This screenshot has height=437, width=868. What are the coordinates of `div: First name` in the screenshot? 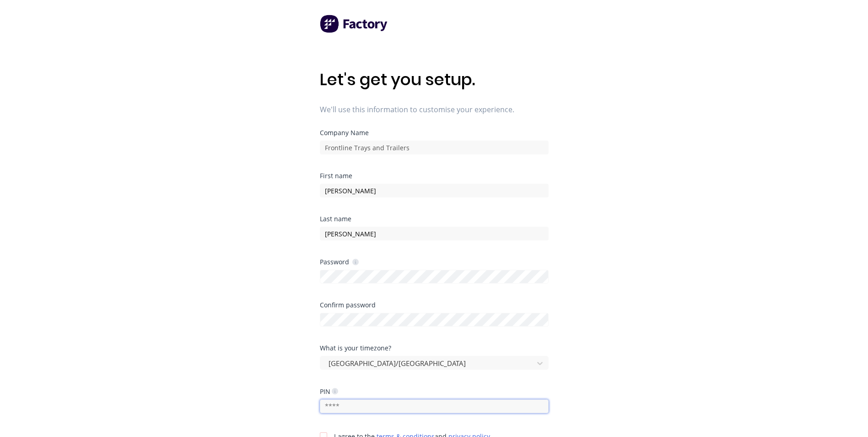 It's located at (434, 176).